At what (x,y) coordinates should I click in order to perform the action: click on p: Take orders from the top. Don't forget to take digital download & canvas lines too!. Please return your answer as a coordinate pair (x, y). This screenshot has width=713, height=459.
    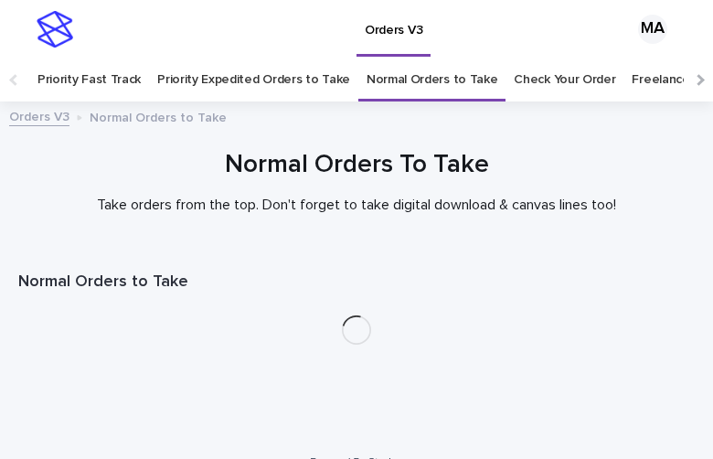
    Looking at the image, I should click on (357, 205).